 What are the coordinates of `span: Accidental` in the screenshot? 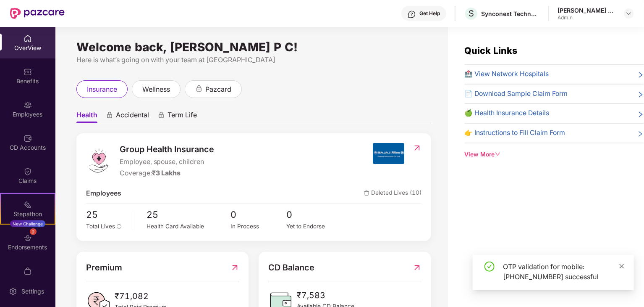 It's located at (132, 117).